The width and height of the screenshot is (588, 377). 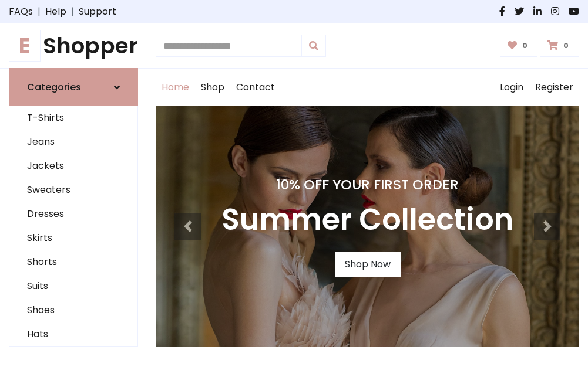 I want to click on a: Skirts, so click(x=73, y=238).